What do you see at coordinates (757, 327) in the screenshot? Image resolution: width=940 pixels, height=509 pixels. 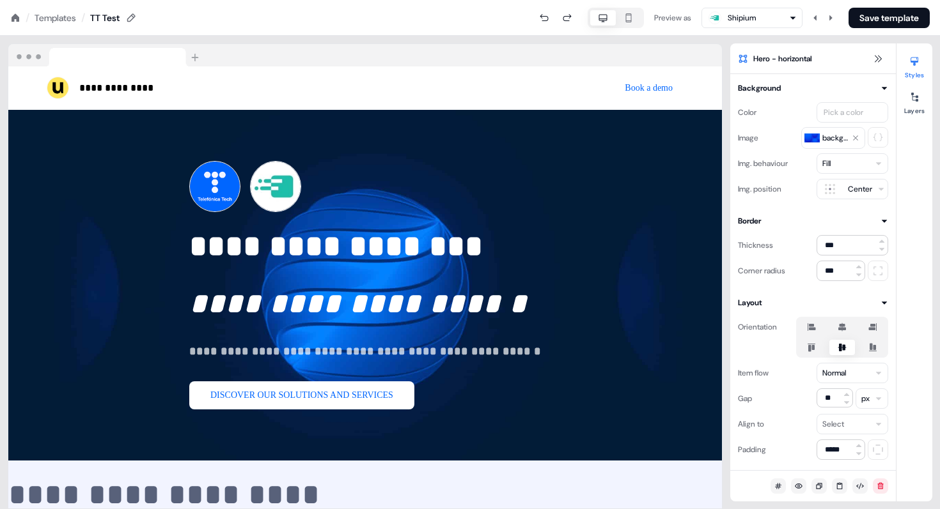 I see `div: Orientation` at bounding box center [757, 327].